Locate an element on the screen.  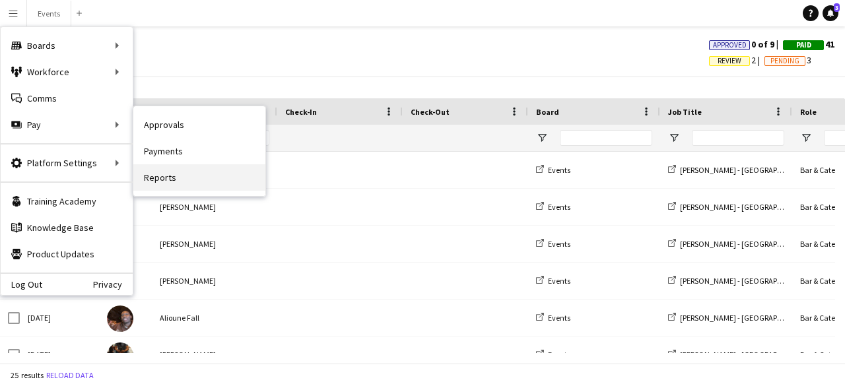
input: Job Title Filter Input is located at coordinates (738, 138).